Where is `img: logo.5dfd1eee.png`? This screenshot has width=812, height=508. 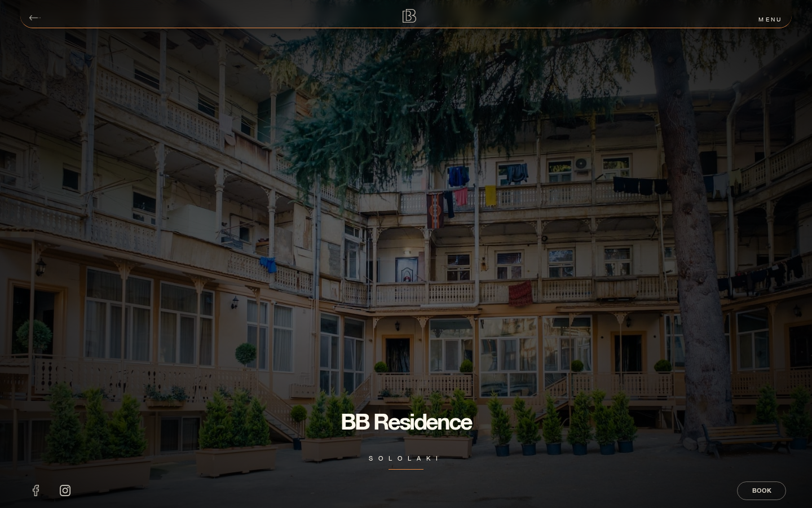 img: logo.5dfd1eee.png is located at coordinates (410, 16).